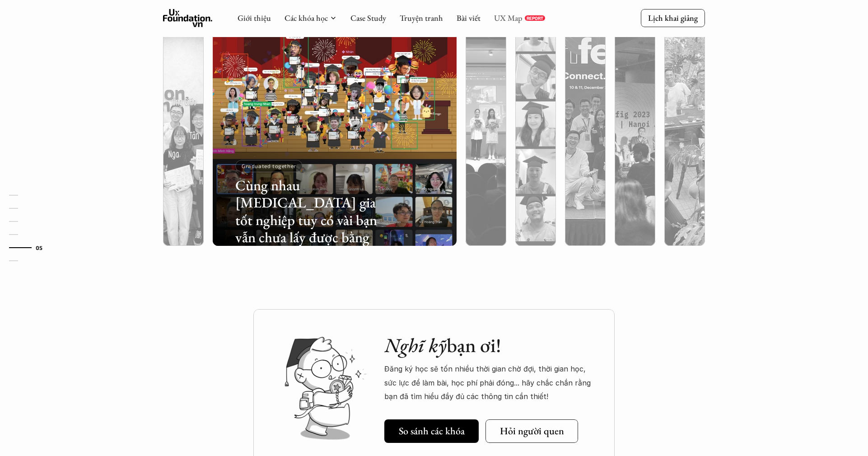 The height and width of the screenshot is (456, 868). I want to click on h2: bạn ơi!, so click(491, 345).